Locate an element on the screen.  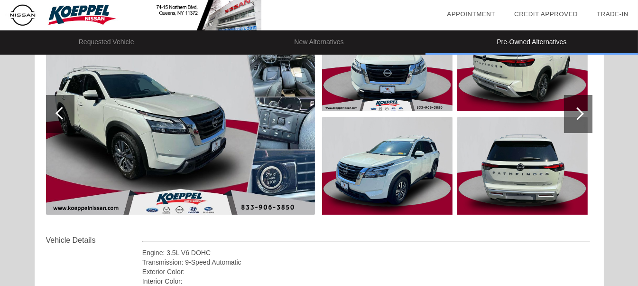
div: Engine: 3.5L V6 DOHC is located at coordinates (366, 252).